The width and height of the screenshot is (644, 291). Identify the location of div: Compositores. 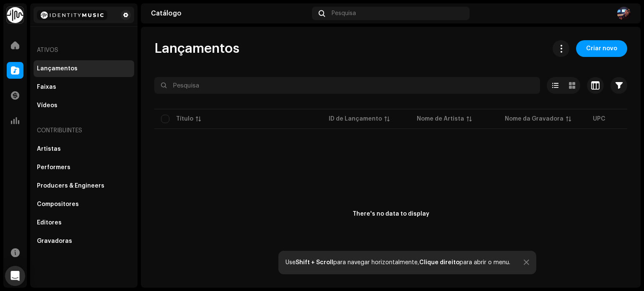
(58, 204).